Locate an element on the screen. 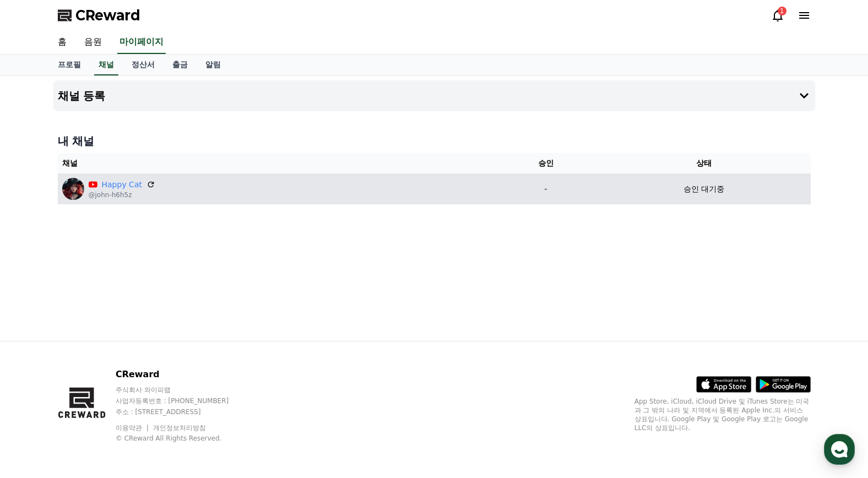  a: 개인정보처리방침 is located at coordinates (180, 428).